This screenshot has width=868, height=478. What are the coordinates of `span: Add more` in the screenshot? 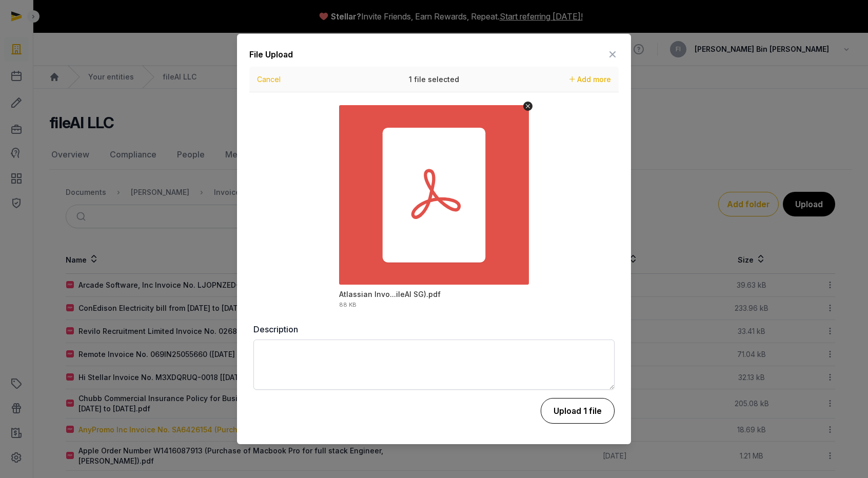 It's located at (594, 79).